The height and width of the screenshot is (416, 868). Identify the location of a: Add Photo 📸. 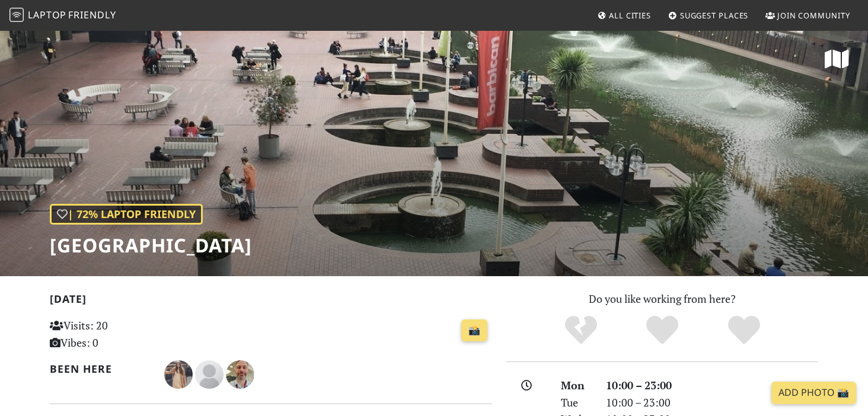
(813, 393).